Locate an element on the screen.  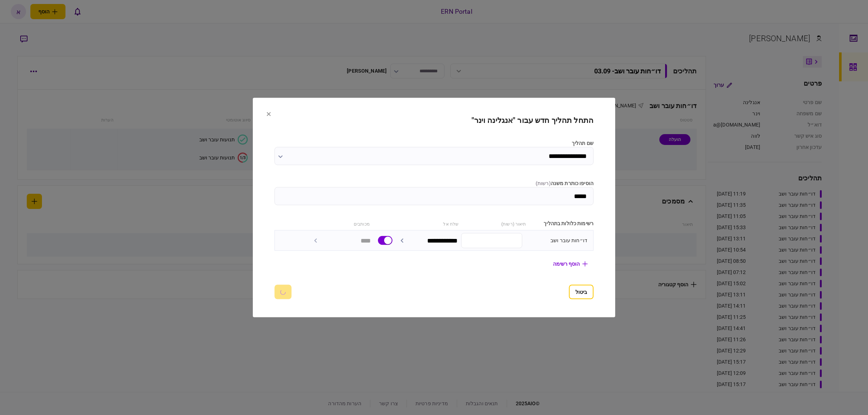
div: דו״חות עובר ושב is located at coordinates (557, 241).